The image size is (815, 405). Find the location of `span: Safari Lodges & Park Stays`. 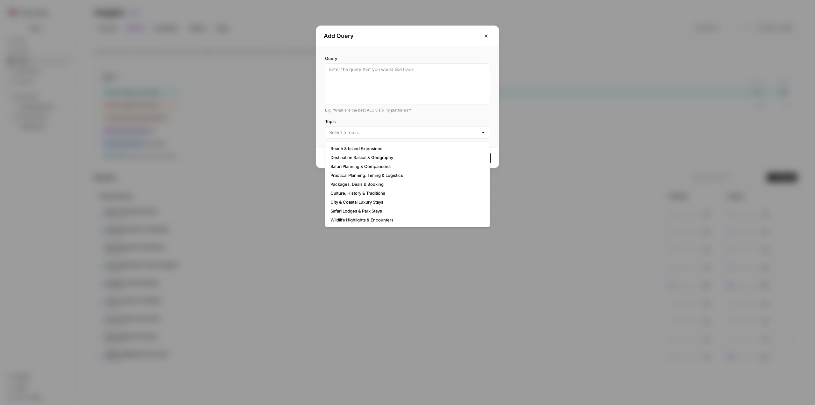

span: Safari Lodges & Park Stays is located at coordinates (406, 211).